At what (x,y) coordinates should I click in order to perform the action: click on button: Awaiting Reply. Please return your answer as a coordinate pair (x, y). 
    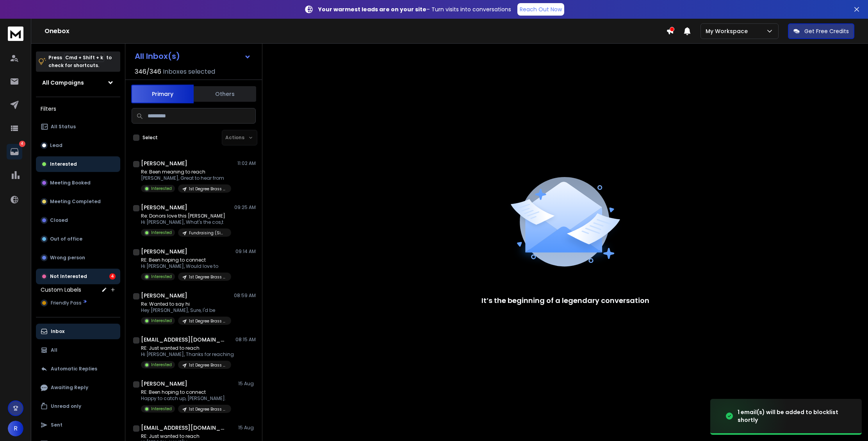
    Looking at the image, I should click on (78, 388).